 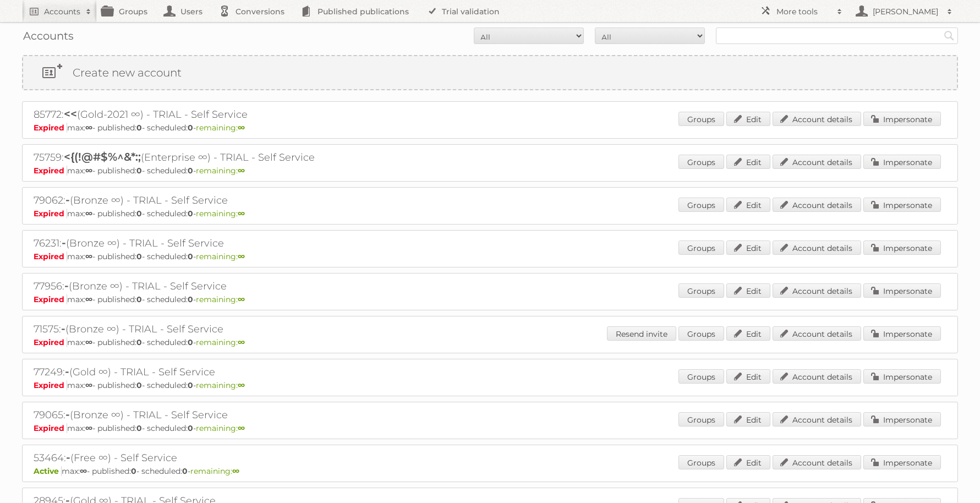 I want to click on h2: 75759: (Enterprise ∞) - TRIAL - Self Service, so click(x=226, y=157).